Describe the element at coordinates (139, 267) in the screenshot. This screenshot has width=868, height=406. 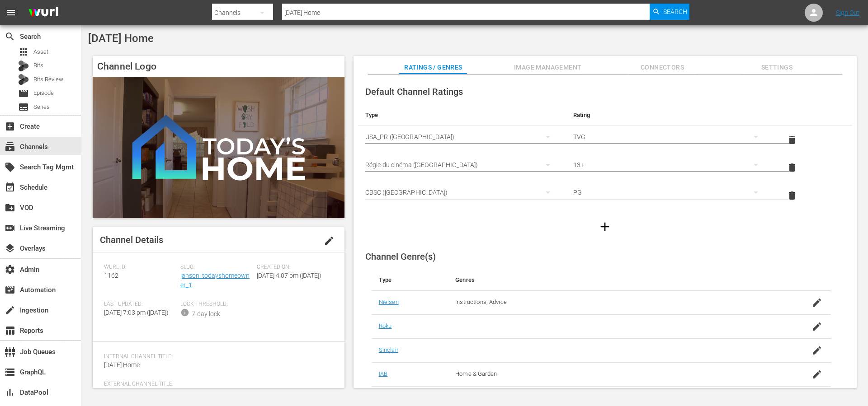
I see `span: Wurl ID:` at that location.